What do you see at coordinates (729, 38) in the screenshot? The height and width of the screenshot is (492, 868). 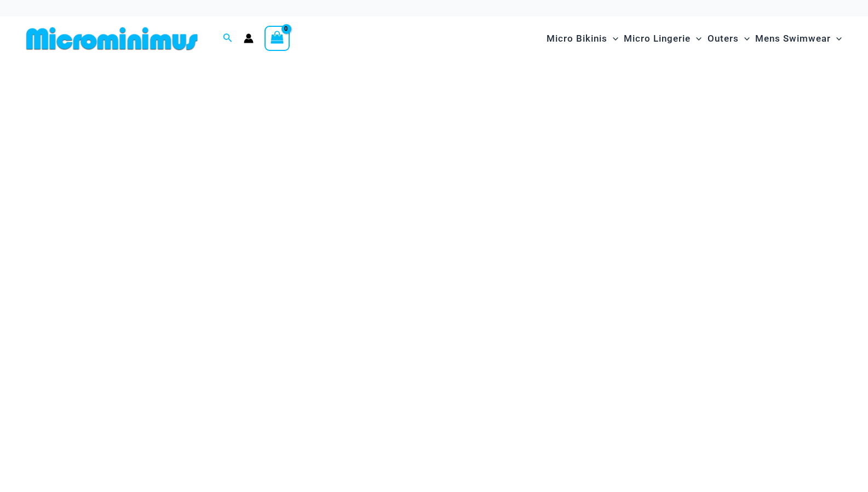 I see `a: OutersMenu ToggleMenu Toggle` at bounding box center [729, 38].